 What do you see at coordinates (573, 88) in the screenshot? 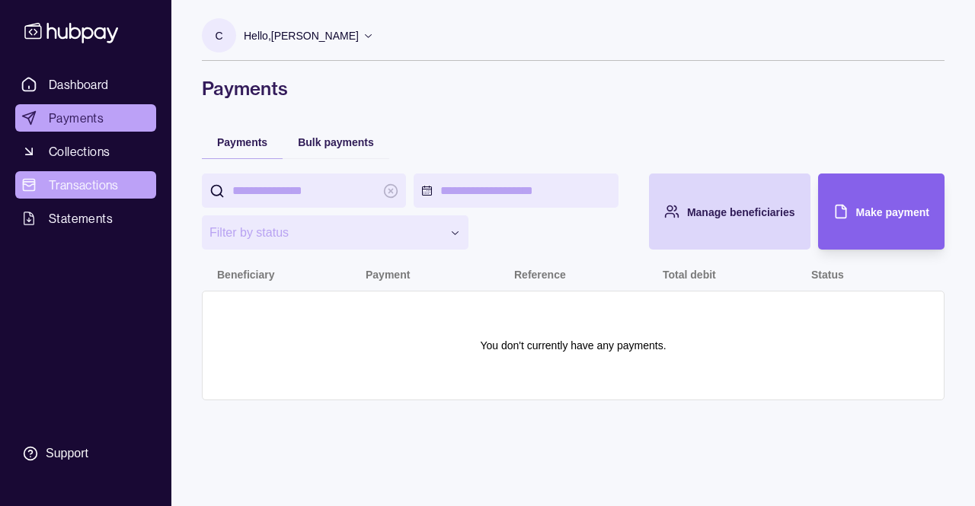
I see `h1: Payments` at bounding box center [573, 88].